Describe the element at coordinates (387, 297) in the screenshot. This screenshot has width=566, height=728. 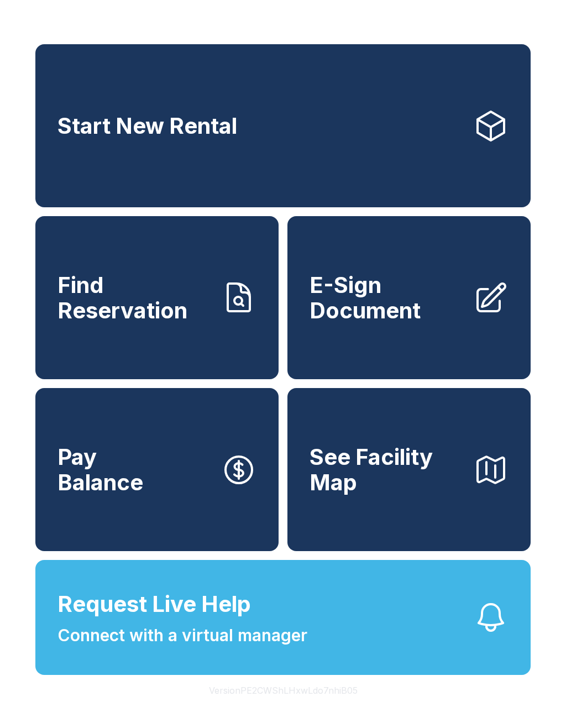
I see `span: E-Sign Document` at that location.